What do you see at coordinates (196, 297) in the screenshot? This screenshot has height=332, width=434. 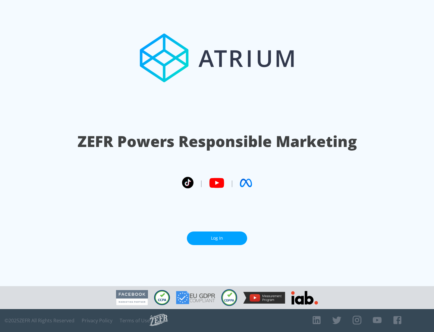 I see `img: GDPR Compliant` at bounding box center [196, 297].